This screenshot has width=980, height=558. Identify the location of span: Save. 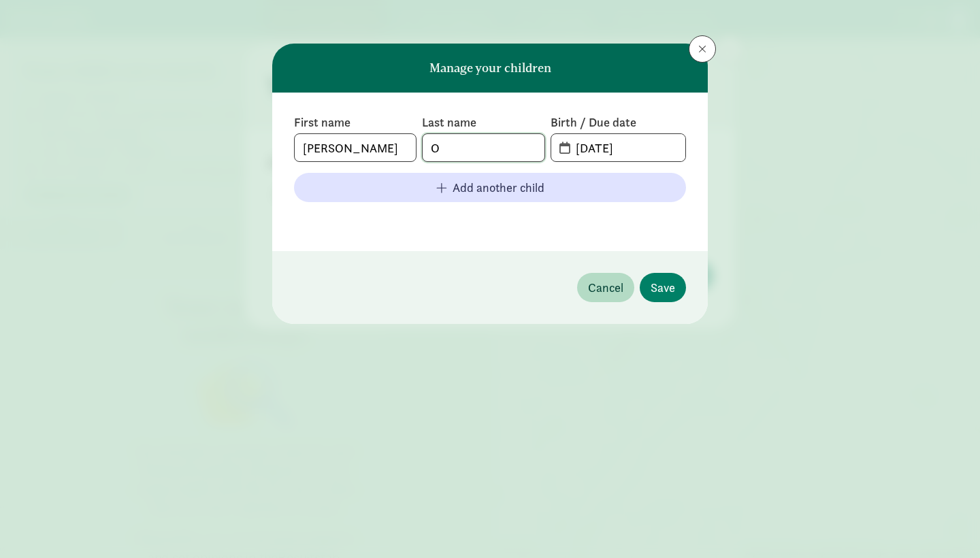
(663, 287).